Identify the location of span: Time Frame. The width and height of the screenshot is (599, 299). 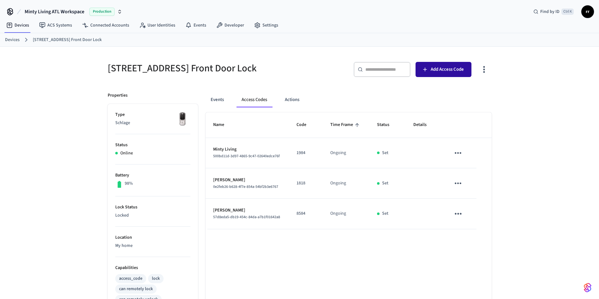
(346, 125).